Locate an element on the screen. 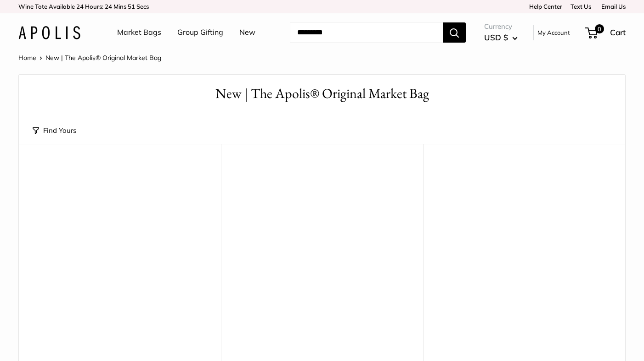 The width and height of the screenshot is (644, 361). a: Email Us is located at coordinates (611, 6).